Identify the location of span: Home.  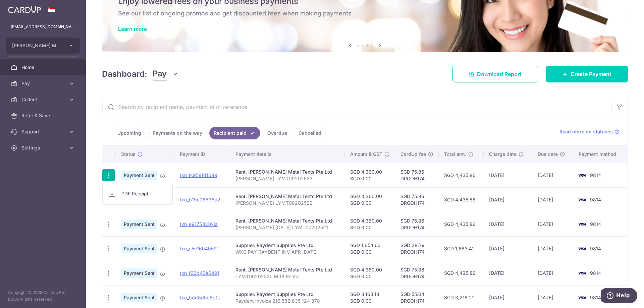
(43, 68).